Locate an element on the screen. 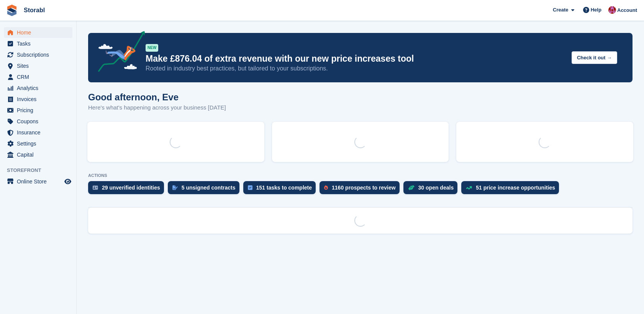 Image resolution: width=644 pixels, height=314 pixels. img: stora-icon-8386f47178a22dfd0bd8f6a31ec36ba5ce8667c1dd55bd0f319d3a0aa187defe.svg is located at coordinates (12, 10).